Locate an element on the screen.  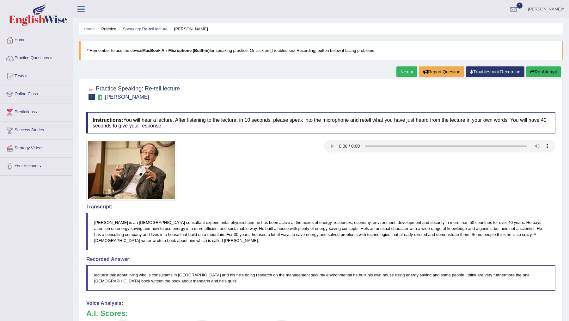
b: MacBook Air Microphone (Built-in) is located at coordinates (176, 50).